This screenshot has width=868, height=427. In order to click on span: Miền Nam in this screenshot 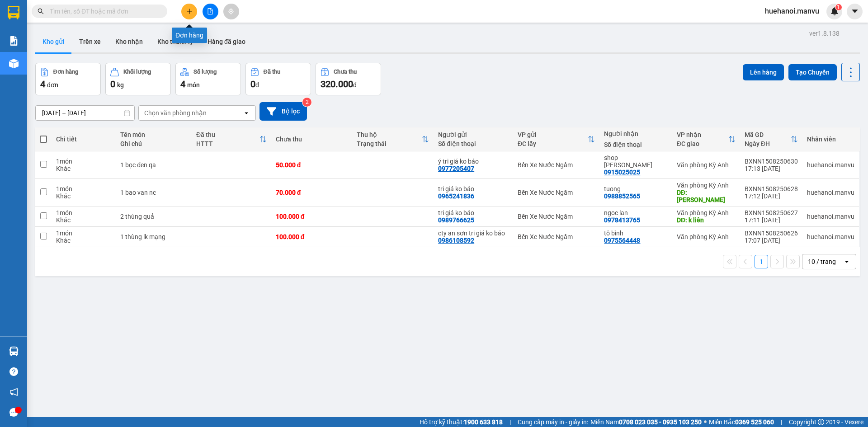, I will do `click(646, 422)`.